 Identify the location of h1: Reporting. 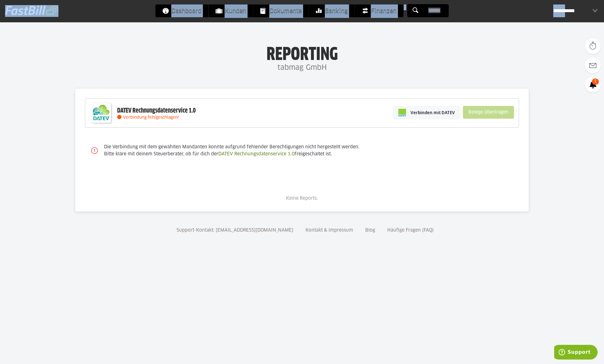
(302, 53).